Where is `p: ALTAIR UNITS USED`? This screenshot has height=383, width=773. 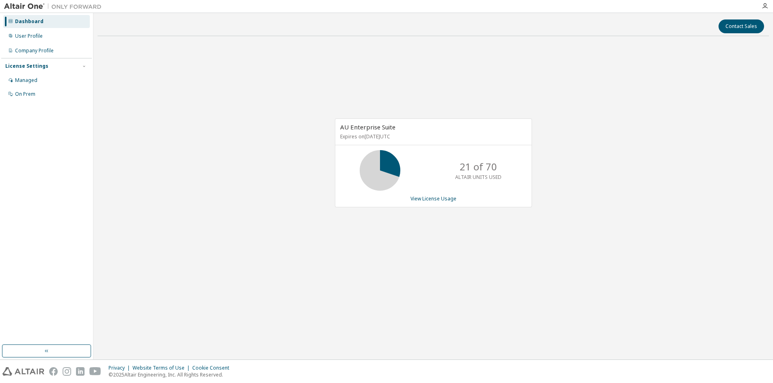 p: ALTAIR UNITS USED is located at coordinates (478, 177).